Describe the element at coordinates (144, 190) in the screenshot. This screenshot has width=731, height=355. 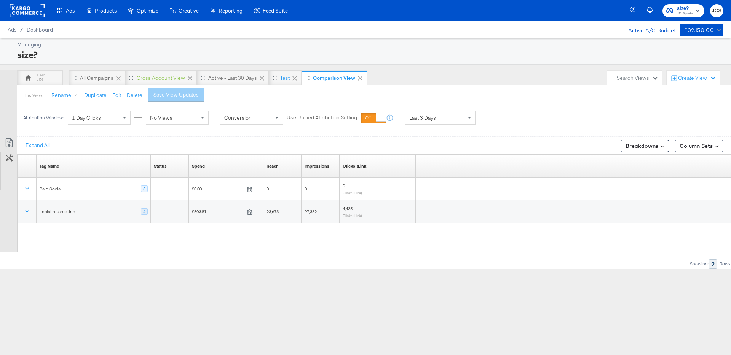
I see `div: 3` at that location.